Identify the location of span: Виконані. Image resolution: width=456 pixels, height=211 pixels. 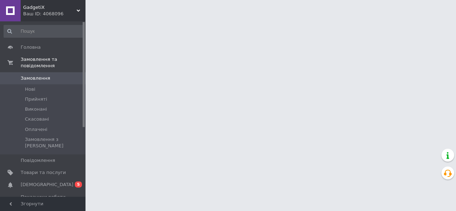
(36, 109).